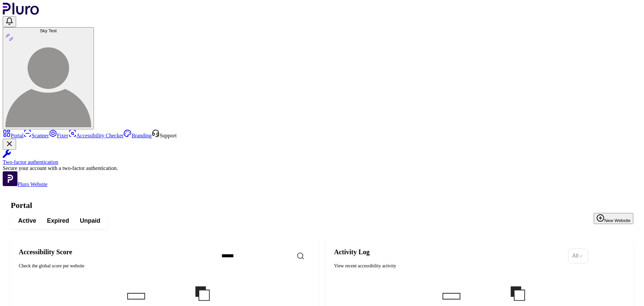 The image size is (644, 306). What do you see at coordinates (613, 218) in the screenshot?
I see `button: New Website` at bounding box center [613, 218].